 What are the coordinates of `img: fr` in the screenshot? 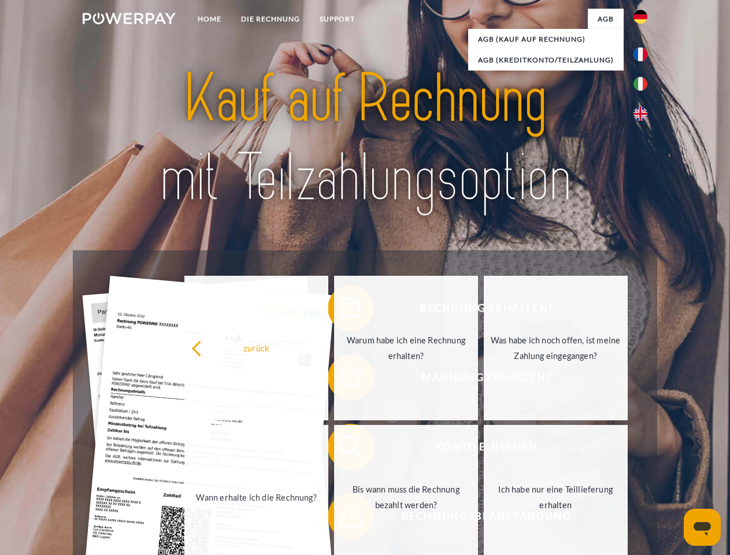 It's located at (640, 54).